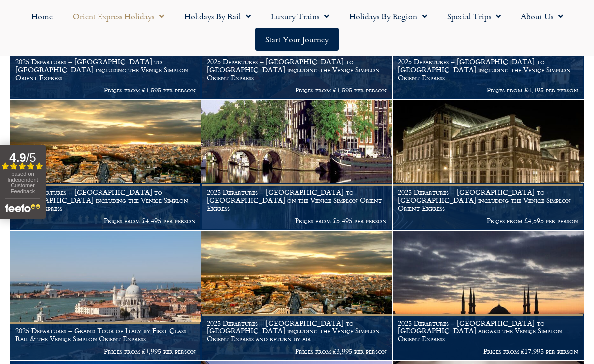  What do you see at coordinates (105, 335) in the screenshot?
I see `h1: 2025 Departures – Grand Tour of Italy by First Class Rail & the Venice Simplon Orient Express` at bounding box center [105, 335].